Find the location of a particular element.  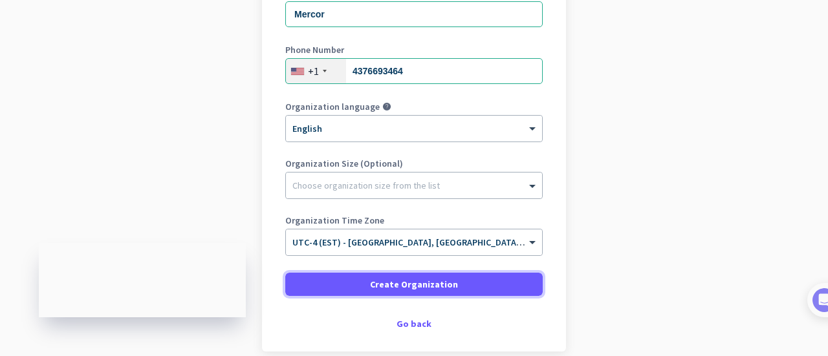

button: Create Organization is located at coordinates (414, 284).